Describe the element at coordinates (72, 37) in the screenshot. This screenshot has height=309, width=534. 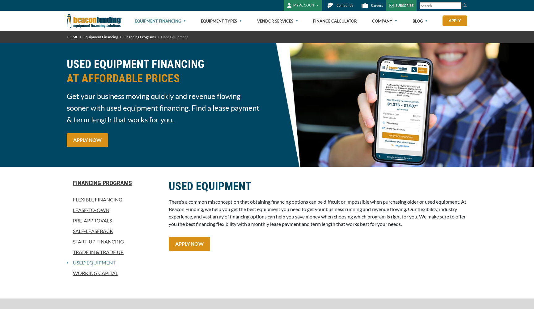
I see `a: HOME` at that location.